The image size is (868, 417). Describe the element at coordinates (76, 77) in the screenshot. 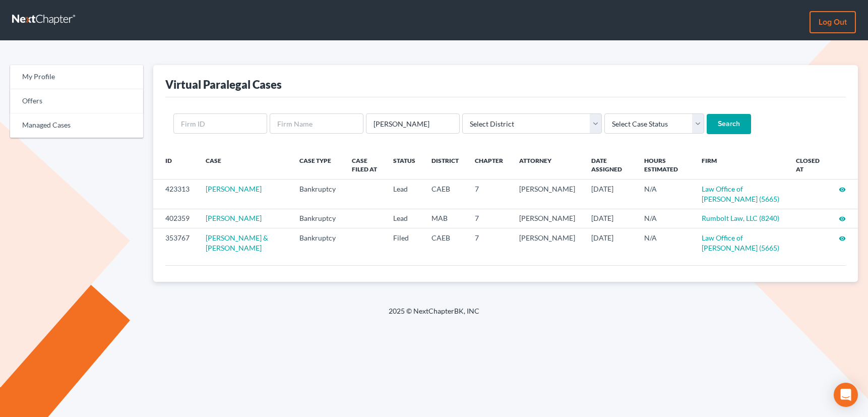

I see `a: My Profile` at that location.